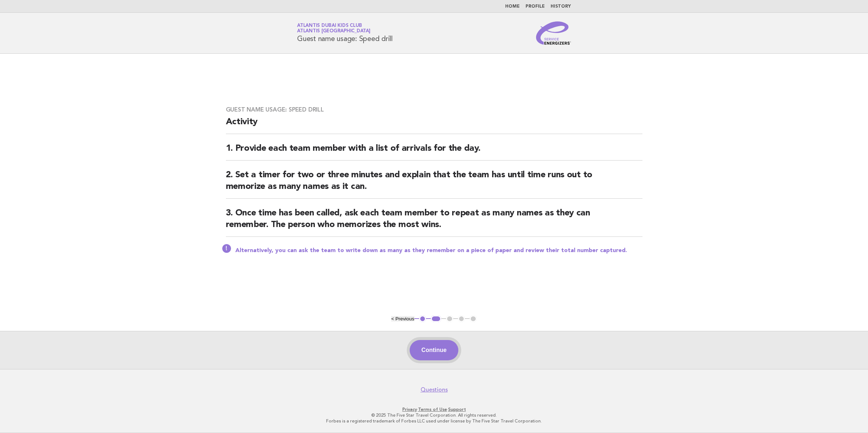  What do you see at coordinates (553, 33) in the screenshot?
I see `img: Service Energizers` at bounding box center [553, 33].